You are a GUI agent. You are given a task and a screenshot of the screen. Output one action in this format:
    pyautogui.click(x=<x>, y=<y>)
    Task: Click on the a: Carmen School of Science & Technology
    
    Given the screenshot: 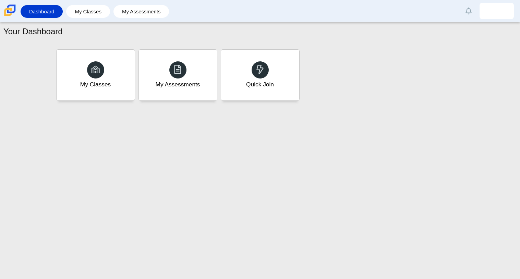 What is the action you would take?
    pyautogui.click(x=10, y=15)
    